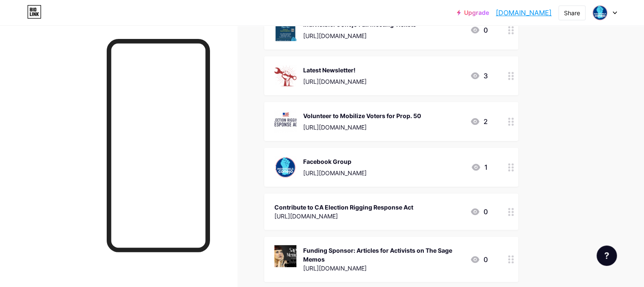 The width and height of the screenshot is (644, 287). I want to click on div: Funding Sponsor: Articles for Activists on The Sage Memos, so click(383, 255).